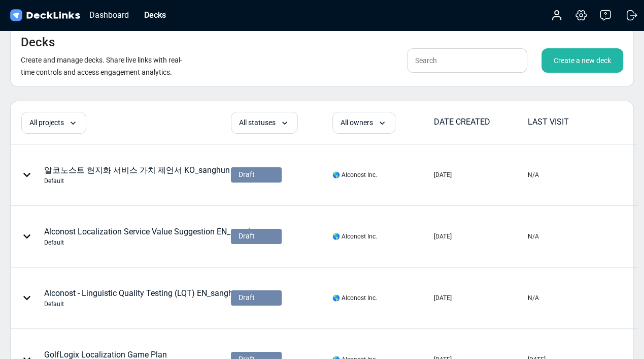 The height and width of the screenshot is (359, 644). Describe the element at coordinates (137, 175) in the screenshot. I see `div: 알코노스트 현지화 서비스 가치 제언서 KO_sanghun` at that location.